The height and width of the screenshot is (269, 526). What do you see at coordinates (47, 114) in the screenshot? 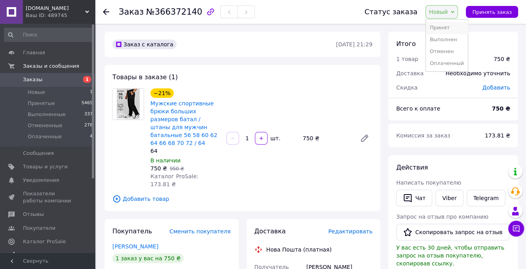
I see `span: Выполненные` at bounding box center [47, 114].